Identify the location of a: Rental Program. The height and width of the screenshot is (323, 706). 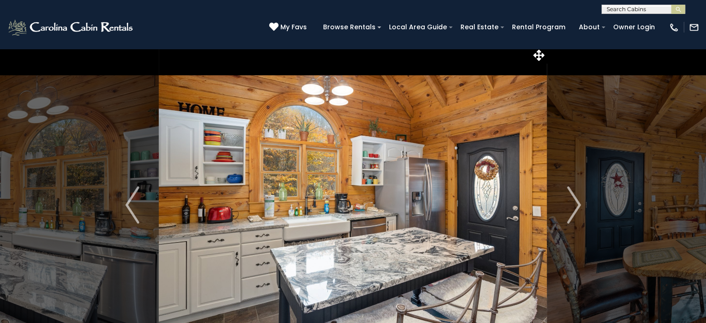
(538, 27).